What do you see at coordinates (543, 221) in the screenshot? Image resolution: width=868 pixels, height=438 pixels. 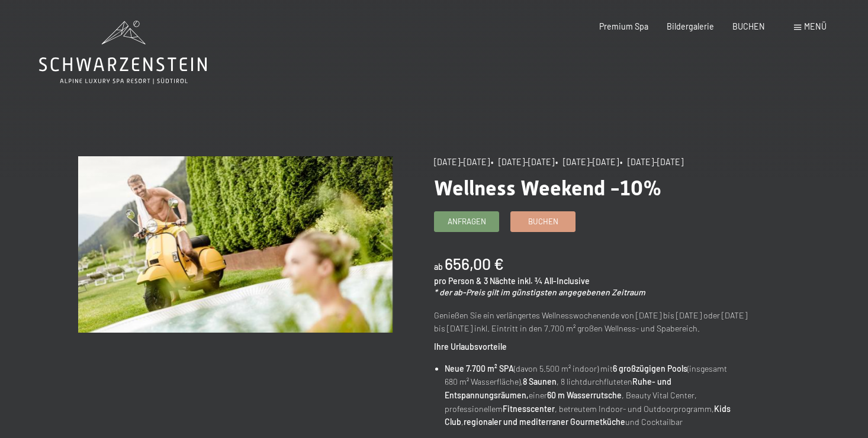 I see `span: Buchen` at bounding box center [543, 221].